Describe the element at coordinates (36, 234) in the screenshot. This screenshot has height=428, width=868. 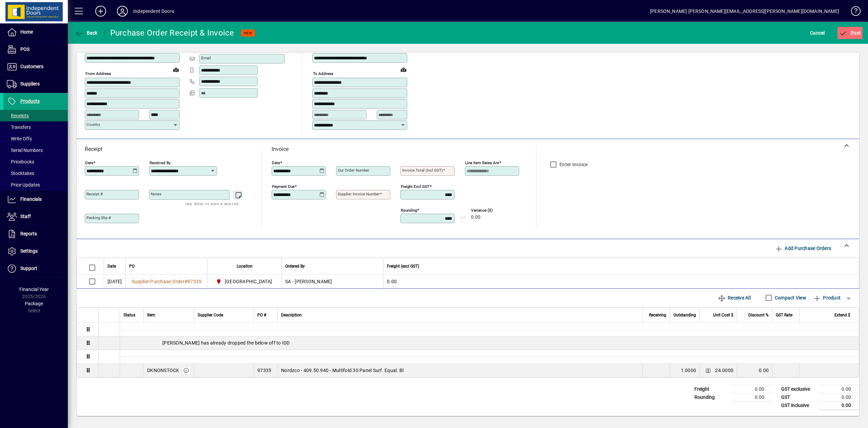
I see `a: Reports` at that location.